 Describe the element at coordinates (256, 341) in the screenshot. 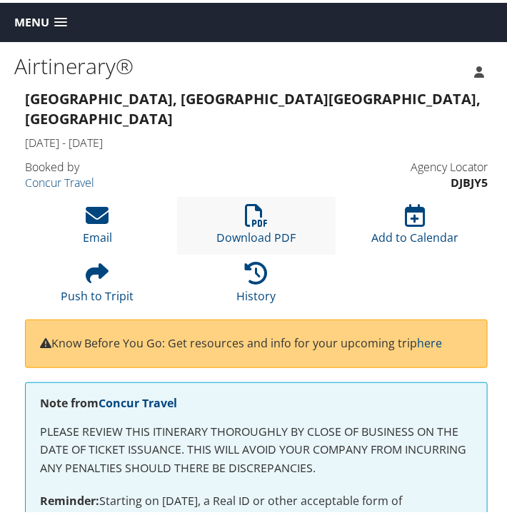

I see `p: Know Before You Go: Get resources and info for your upcoming trip` at that location.